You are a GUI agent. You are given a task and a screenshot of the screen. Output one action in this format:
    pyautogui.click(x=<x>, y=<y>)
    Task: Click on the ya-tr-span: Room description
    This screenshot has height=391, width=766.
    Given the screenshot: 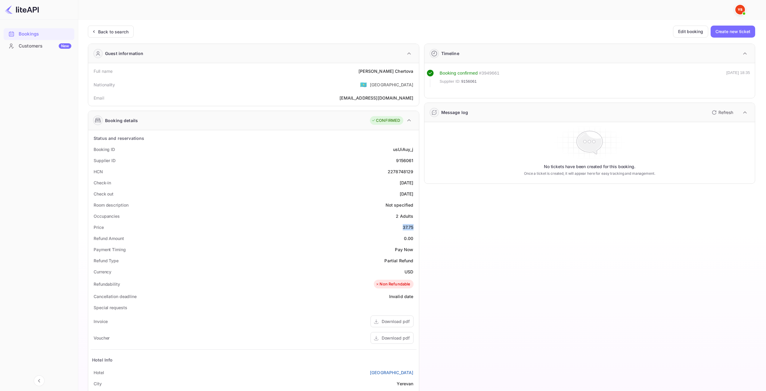 What is the action you would take?
    pyautogui.click(x=111, y=205)
    